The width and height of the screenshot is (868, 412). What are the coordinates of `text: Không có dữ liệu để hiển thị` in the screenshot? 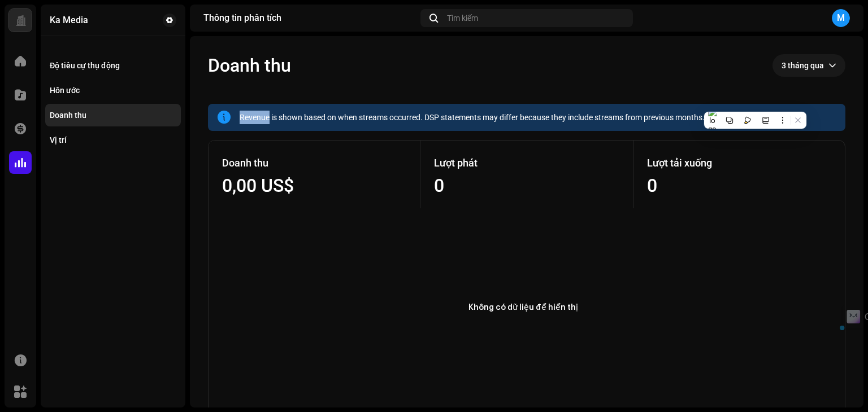 It's located at (523, 307).